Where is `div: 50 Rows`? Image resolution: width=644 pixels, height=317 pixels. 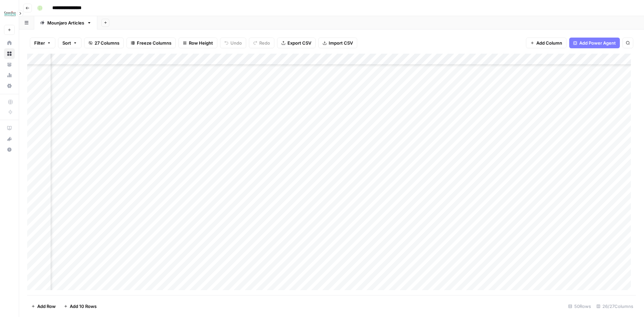
div: 50 Rows is located at coordinates (580, 306).